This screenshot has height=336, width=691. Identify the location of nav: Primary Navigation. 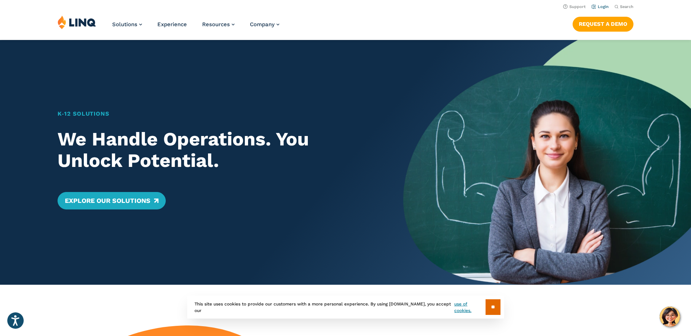
(196, 27).